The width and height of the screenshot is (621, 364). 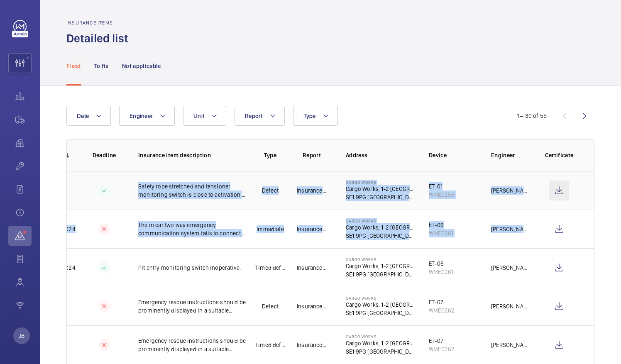 What do you see at coordinates (101, 66) in the screenshot?
I see `p: To fix` at bounding box center [101, 66].